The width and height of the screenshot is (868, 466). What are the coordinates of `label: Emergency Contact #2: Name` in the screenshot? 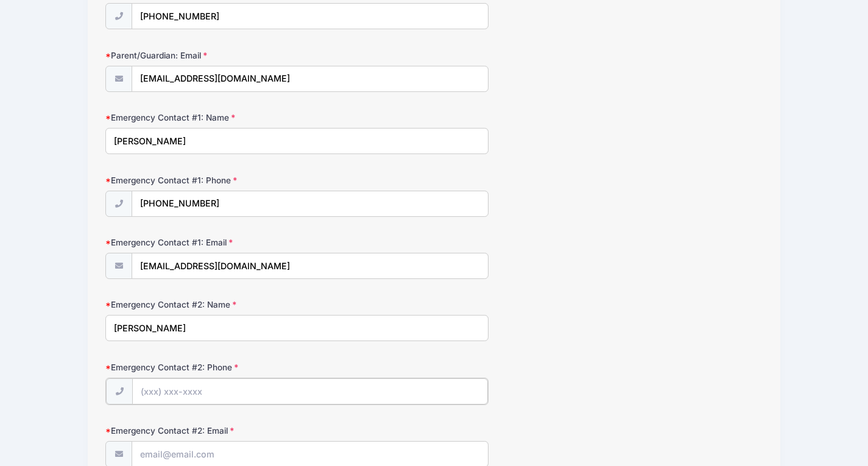 It's located at (215, 305).